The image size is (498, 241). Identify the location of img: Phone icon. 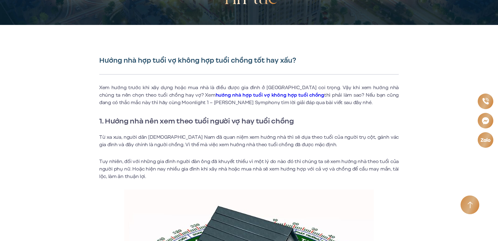
(485, 101).